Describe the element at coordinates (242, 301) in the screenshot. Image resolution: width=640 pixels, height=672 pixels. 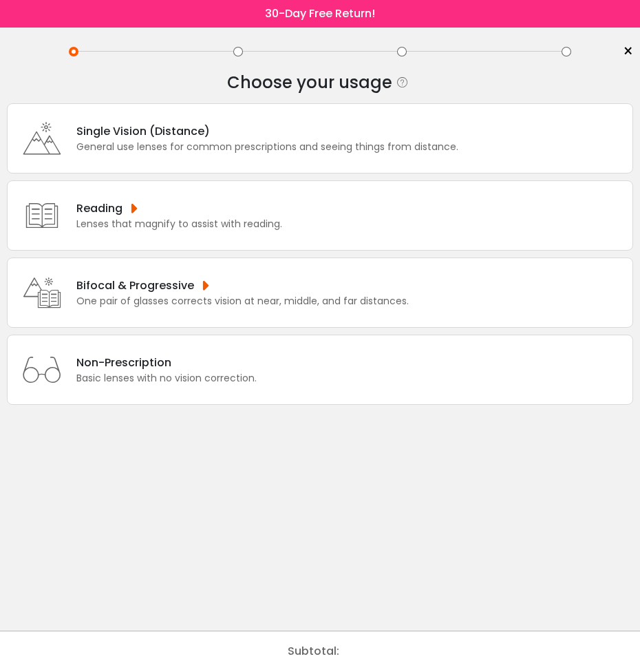
I see `div: One pair of glasses corrects vision at near, middle, and far distances.` at that location.